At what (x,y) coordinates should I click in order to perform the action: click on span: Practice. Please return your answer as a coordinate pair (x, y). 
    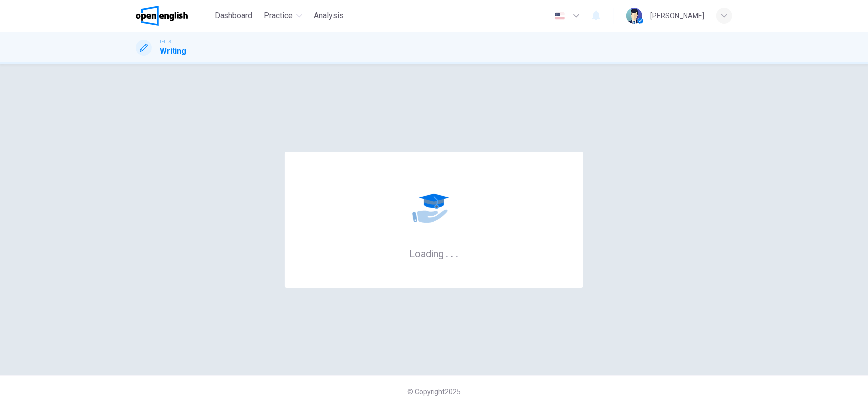
    Looking at the image, I should click on (279, 16).